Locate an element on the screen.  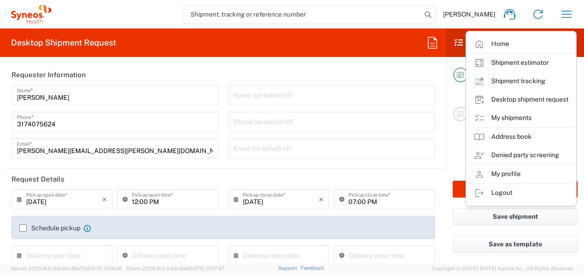
label: Schedule pickup is located at coordinates (50, 228).